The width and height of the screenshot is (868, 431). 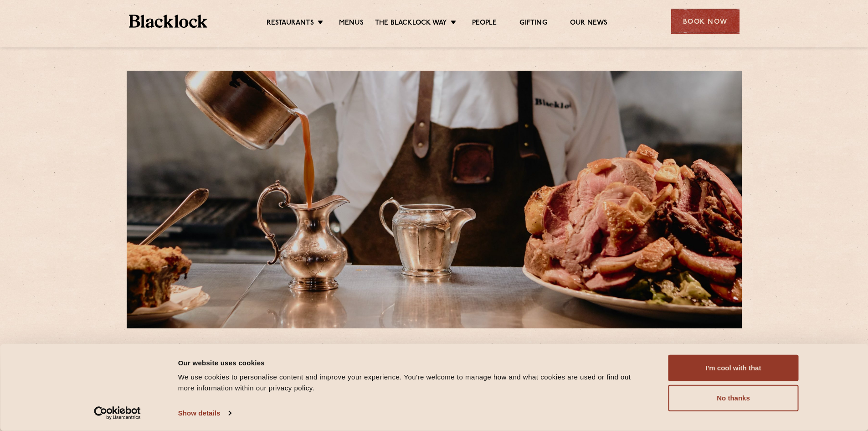 I want to click on div: Book Now, so click(x=705, y=21).